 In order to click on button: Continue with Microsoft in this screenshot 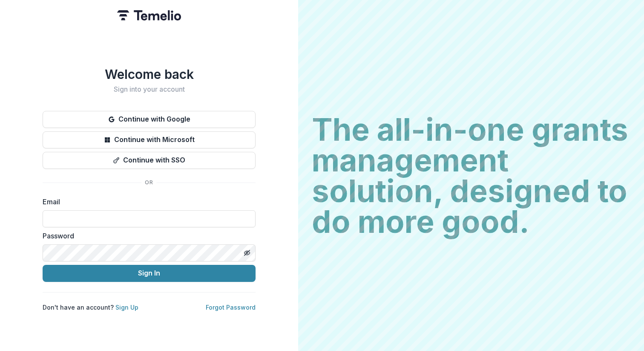, I will do `click(149, 140)`.